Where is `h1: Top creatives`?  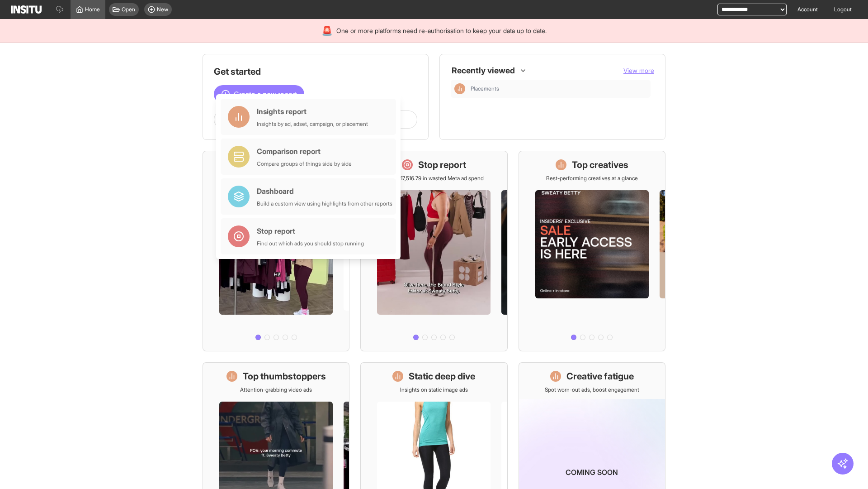 h1: Top creatives is located at coordinates (600, 165).